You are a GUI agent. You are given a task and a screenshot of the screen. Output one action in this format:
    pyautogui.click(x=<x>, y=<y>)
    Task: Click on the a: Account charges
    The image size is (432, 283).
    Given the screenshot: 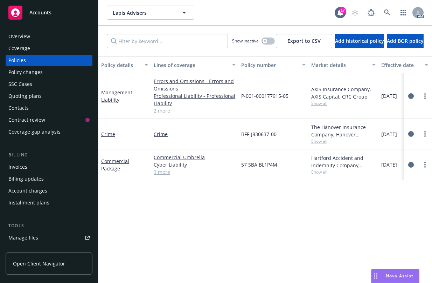 What is the action you would take?
    pyautogui.click(x=49, y=190)
    